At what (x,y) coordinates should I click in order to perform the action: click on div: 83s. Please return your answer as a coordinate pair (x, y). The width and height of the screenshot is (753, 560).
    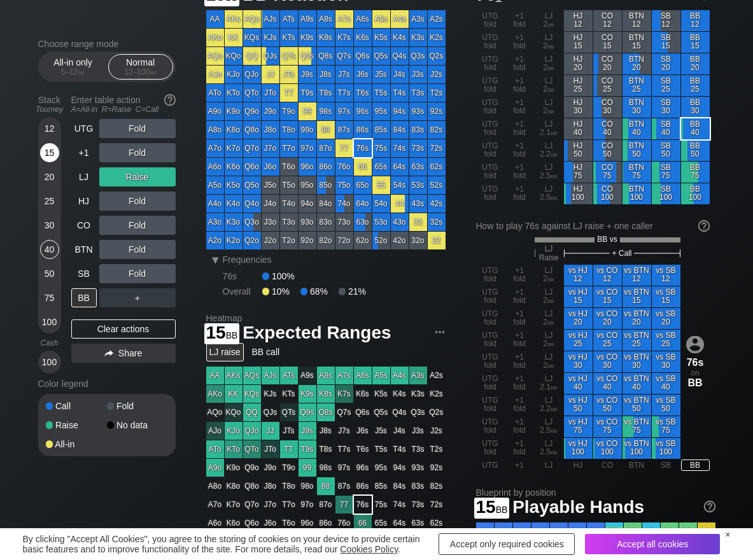
    Looking at the image, I should click on (418, 130).